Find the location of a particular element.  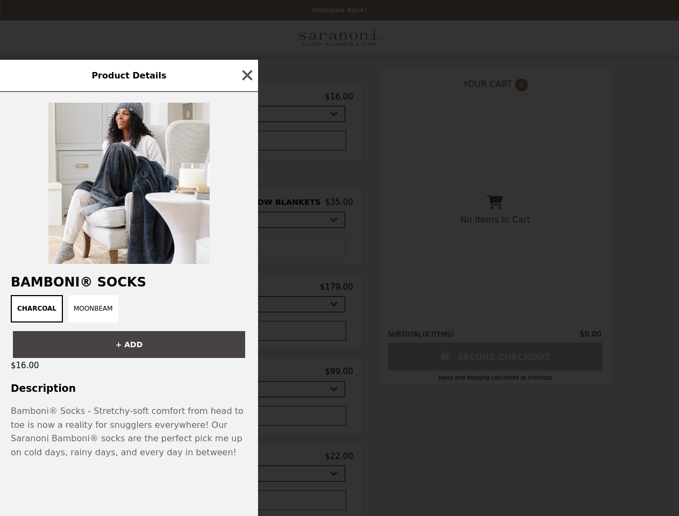

img: Charcoal is located at coordinates (129, 183).